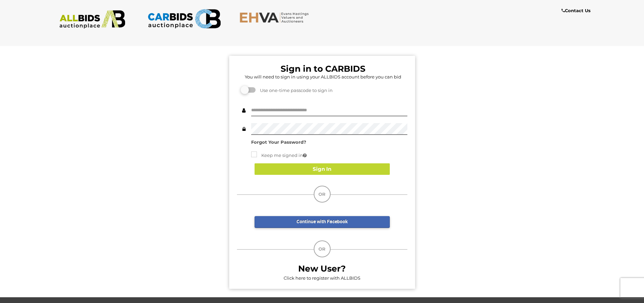 This screenshot has height=303, width=644. I want to click on h5: You will need to sign in using your ALLBIDS account before you can bid, so click(322, 77).